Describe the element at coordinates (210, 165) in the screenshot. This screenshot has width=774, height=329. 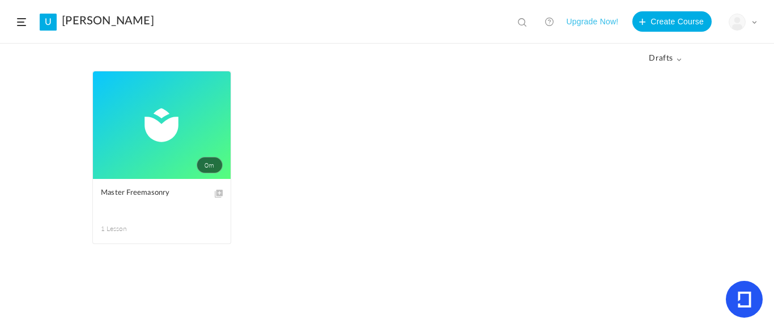
I see `span: 0m` at that location.